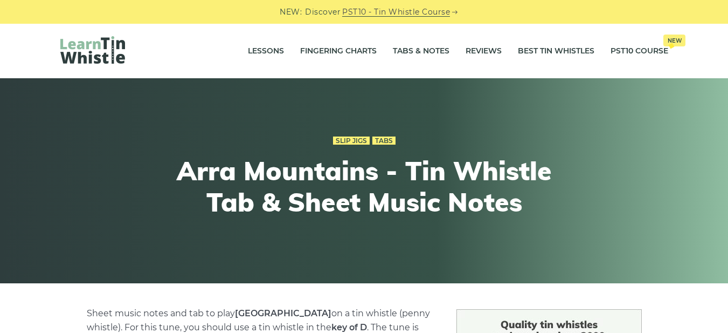 The image size is (728, 333). What do you see at coordinates (364, 186) in the screenshot?
I see `h1: Arra Mountains - Tin Whistle Tab & Sheet Music Notes` at bounding box center [364, 186].